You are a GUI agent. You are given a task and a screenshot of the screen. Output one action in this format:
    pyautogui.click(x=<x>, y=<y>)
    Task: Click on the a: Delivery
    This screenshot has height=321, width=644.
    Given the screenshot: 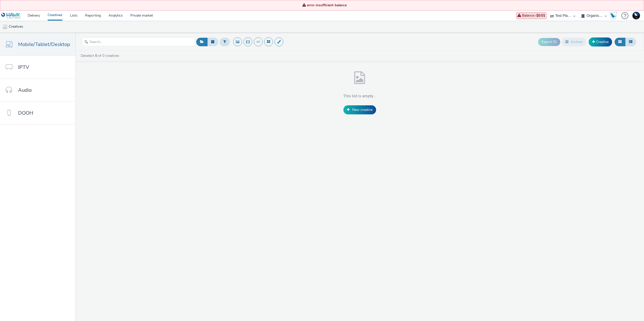 What is the action you would take?
    pyautogui.click(x=34, y=15)
    